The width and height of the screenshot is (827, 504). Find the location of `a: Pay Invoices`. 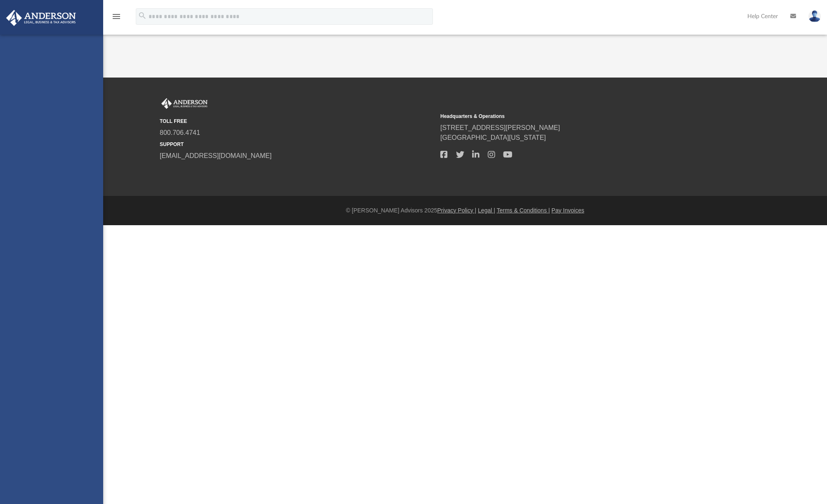

a: Pay Invoices is located at coordinates (567, 210).